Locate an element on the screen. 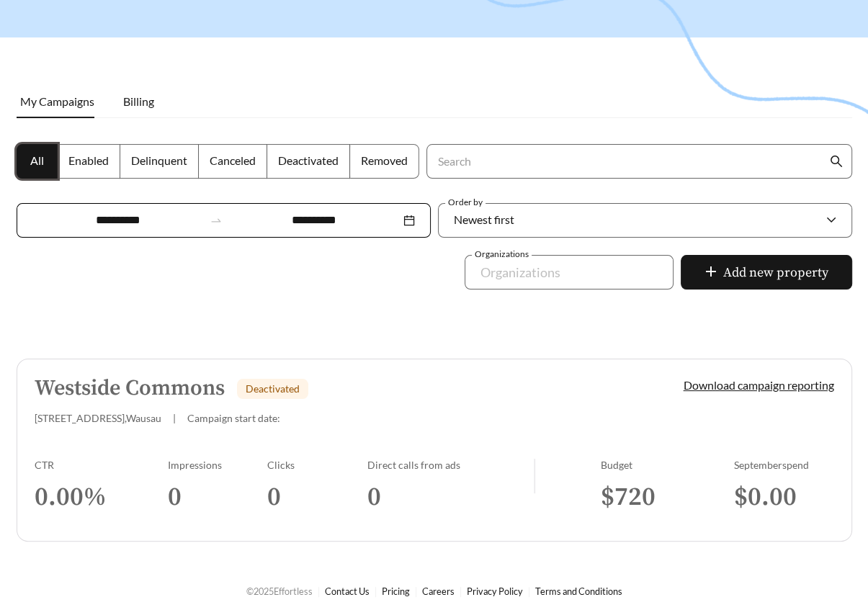 This screenshot has height=615, width=868. a: Pricing is located at coordinates (396, 592).